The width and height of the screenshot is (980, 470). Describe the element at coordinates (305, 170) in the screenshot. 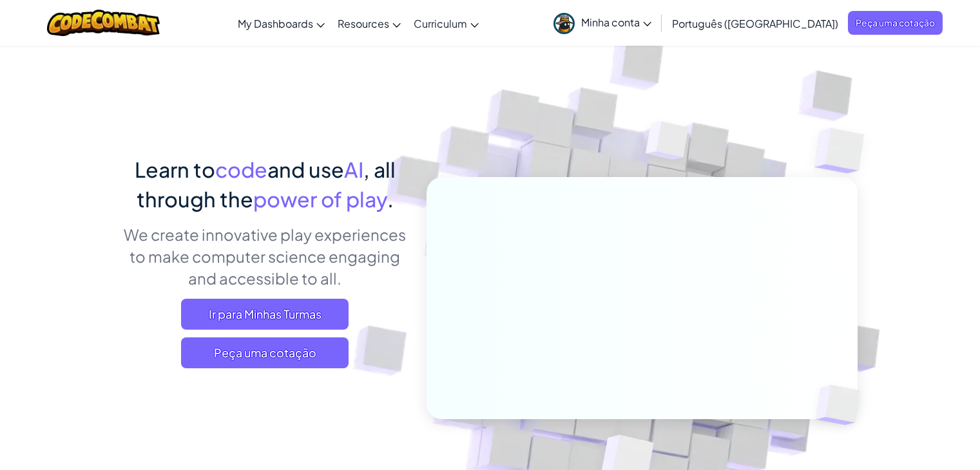

I see `span: and use` at that location.